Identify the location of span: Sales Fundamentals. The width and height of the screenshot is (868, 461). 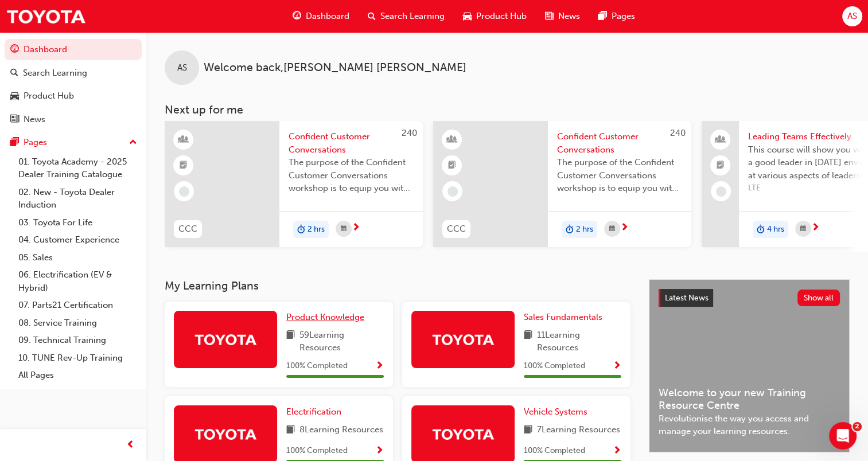
(563, 317).